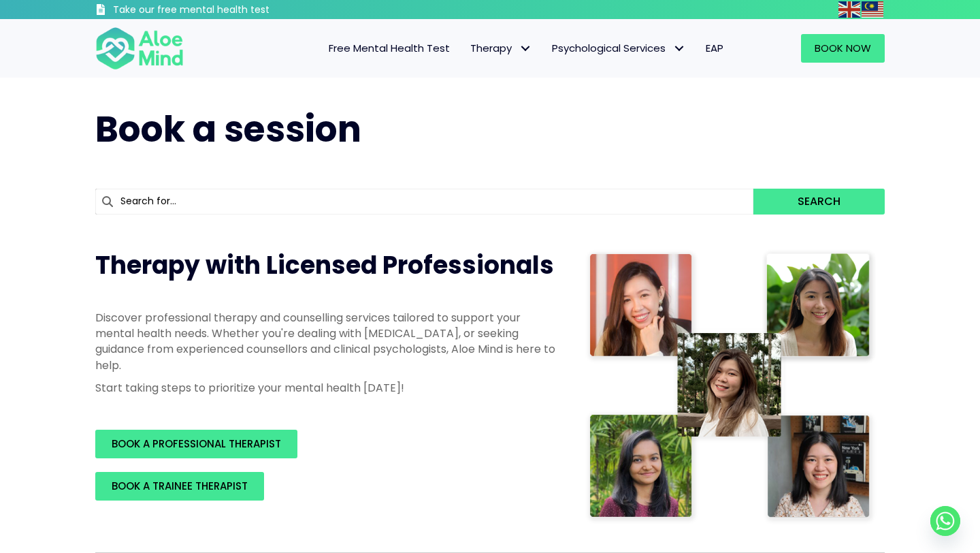 This screenshot has width=980, height=553. What do you see at coordinates (945, 521) in the screenshot?
I see `a: Whatsapp` at bounding box center [945, 521].